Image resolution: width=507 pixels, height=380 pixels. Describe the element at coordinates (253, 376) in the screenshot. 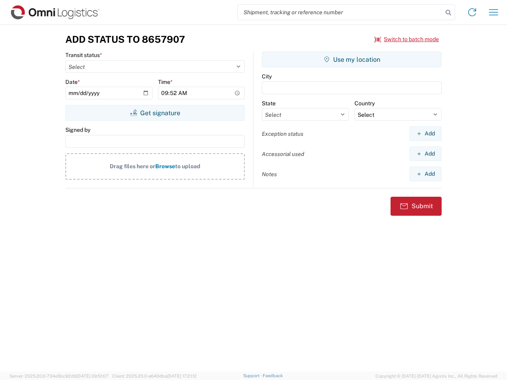

I see `a: Support` at that location.